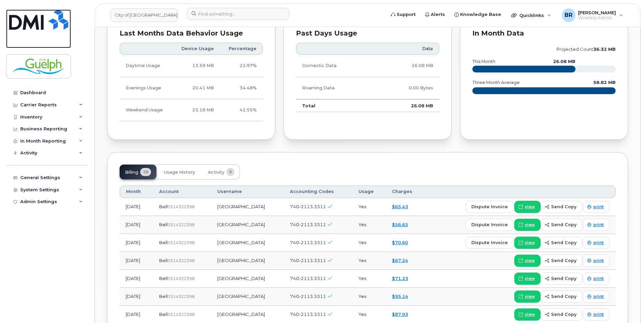  Describe the element at coordinates (336, 66) in the screenshot. I see `td: Domestic Data` at that location.